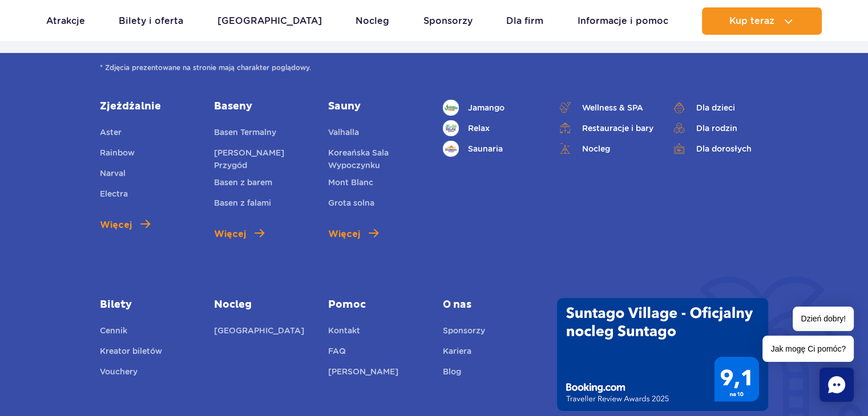  Describe the element at coordinates (351, 183) in the screenshot. I see `span: Mont Blanc` at that location.